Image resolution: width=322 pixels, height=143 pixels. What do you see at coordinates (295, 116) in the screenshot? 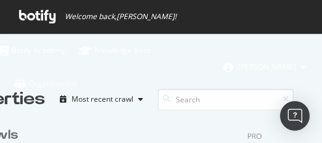
I see `div: Open Intercom Messenger` at bounding box center [295, 116].